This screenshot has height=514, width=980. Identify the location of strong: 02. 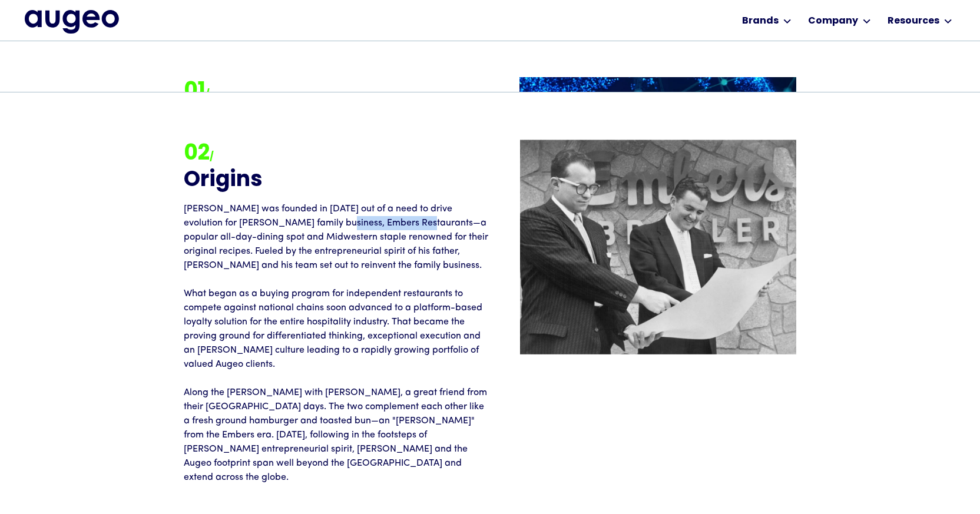
(197, 155).